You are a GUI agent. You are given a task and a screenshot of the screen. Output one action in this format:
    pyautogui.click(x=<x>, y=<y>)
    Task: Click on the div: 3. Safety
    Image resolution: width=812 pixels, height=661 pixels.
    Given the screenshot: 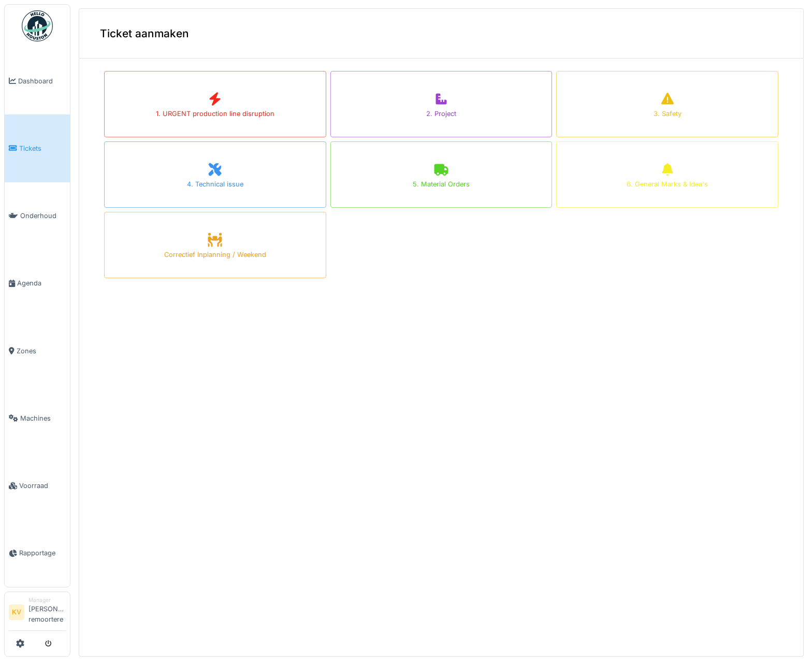 What is the action you would take?
    pyautogui.click(x=668, y=114)
    